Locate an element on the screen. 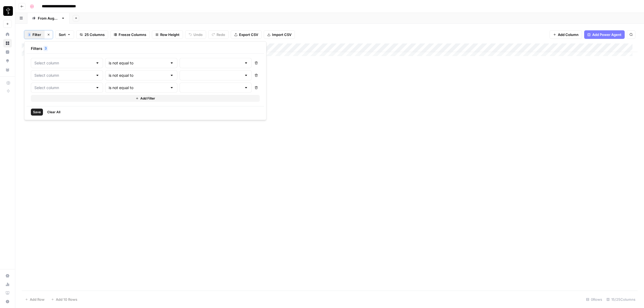 Image resolution: width=644 pixels, height=308 pixels. span: 25 Columns is located at coordinates (94, 35).